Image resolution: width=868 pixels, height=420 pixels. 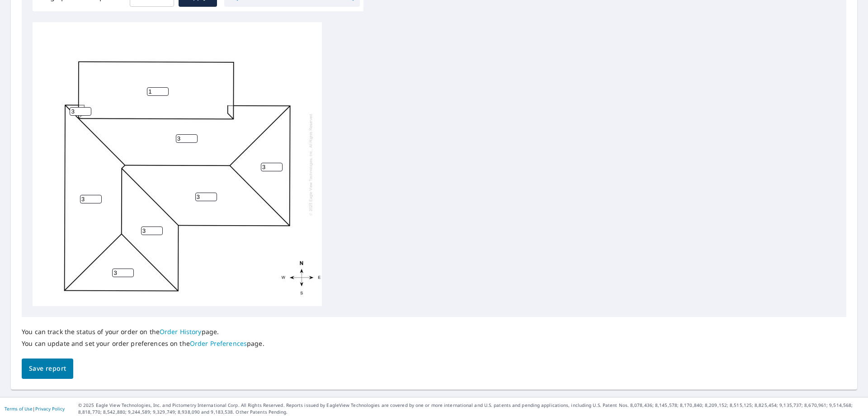 I want to click on button: Save report, so click(x=48, y=369).